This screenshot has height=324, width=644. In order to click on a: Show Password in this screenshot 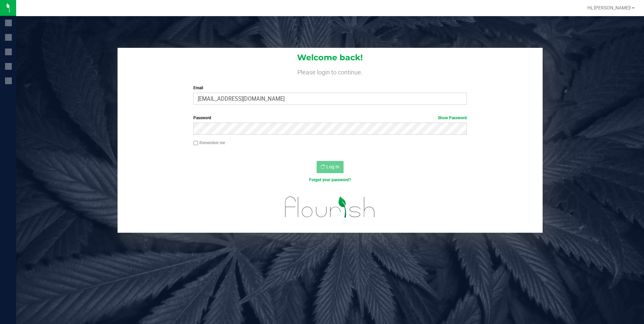, I will do `click(452, 118)`.